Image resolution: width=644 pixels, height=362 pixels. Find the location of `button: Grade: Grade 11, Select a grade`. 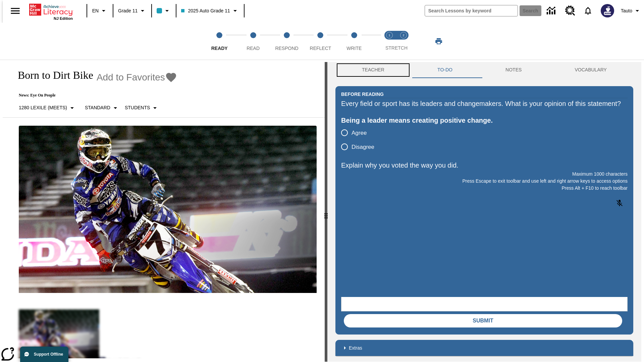

button: Grade: Grade 11, Select a grade is located at coordinates (132, 11).